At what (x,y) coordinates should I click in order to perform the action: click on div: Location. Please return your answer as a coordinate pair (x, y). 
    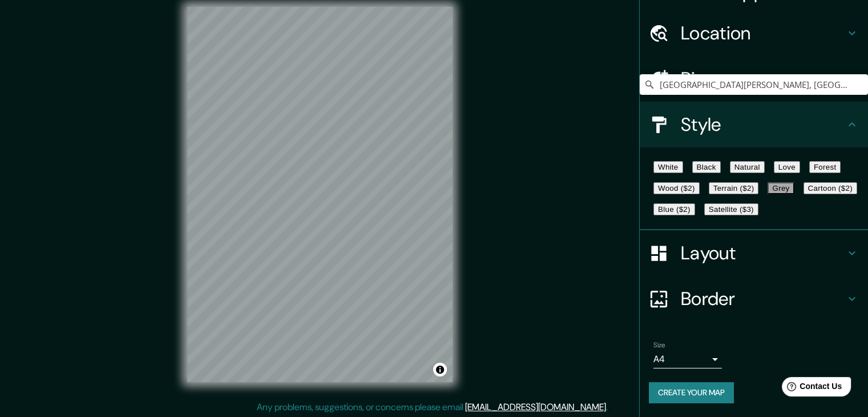
    Looking at the image, I should click on (754, 33).